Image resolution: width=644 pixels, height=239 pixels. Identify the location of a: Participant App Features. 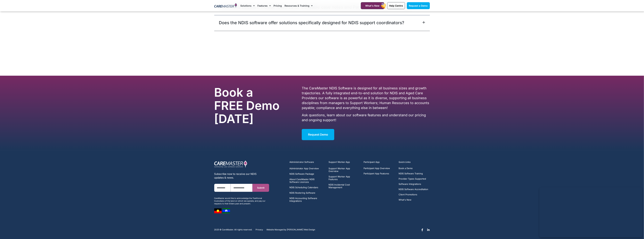
(377, 174).